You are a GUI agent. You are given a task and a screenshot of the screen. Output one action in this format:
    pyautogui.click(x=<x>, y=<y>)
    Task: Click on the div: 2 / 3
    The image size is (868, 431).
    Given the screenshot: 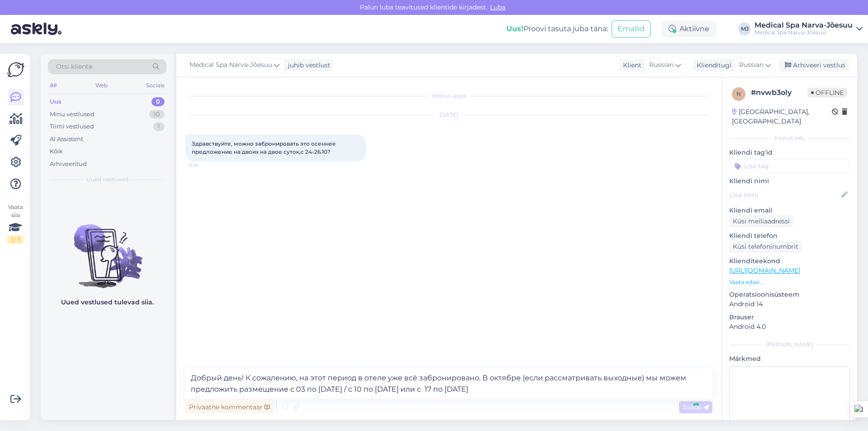 What is the action you would take?
    pyautogui.click(x=15, y=240)
    